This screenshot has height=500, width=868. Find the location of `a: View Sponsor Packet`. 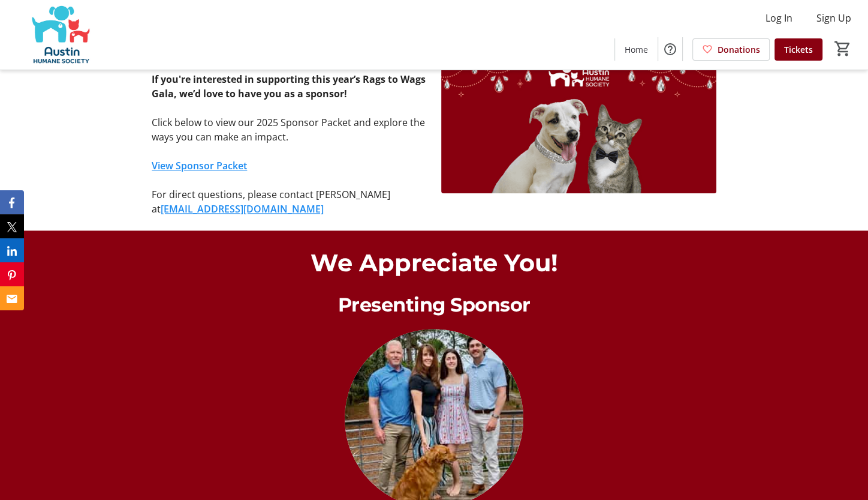

a: View Sponsor Packet is located at coordinates (199, 165).